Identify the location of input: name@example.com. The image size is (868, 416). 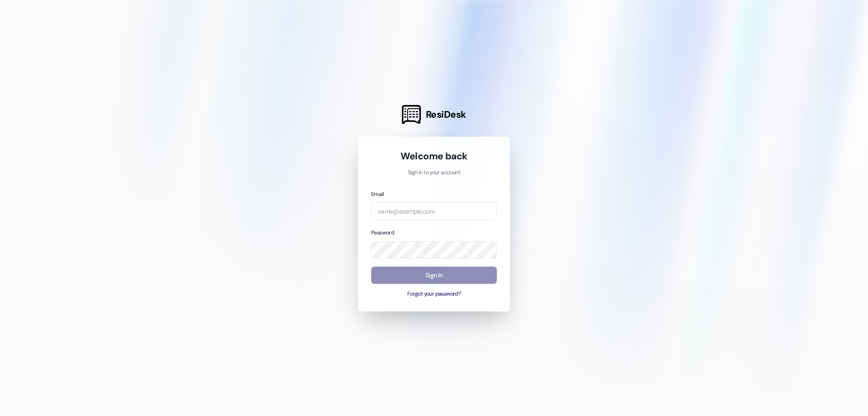
(434, 211).